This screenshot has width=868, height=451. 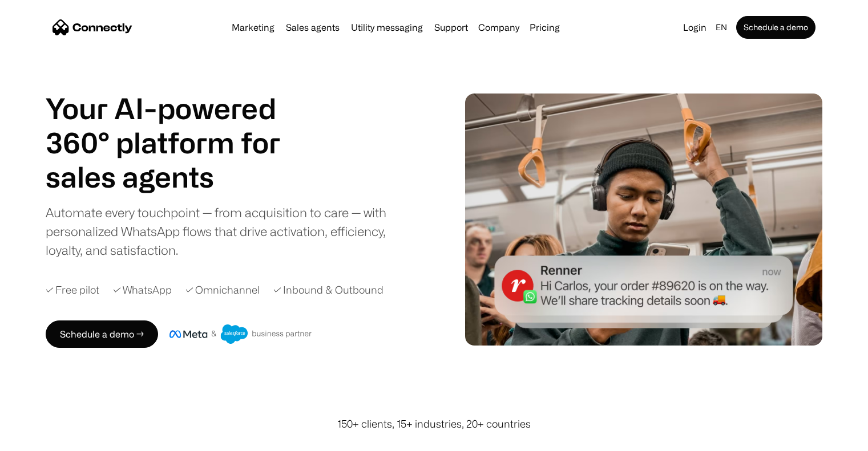 I want to click on a: Marketing, so click(x=253, y=27).